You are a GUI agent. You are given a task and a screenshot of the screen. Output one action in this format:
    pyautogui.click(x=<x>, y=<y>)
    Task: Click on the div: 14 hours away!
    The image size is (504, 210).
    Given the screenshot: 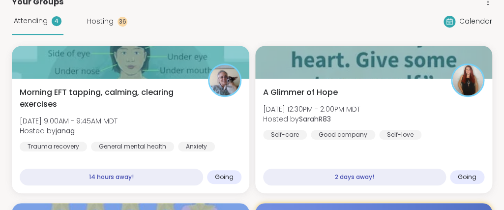 What is the action you would take?
    pyautogui.click(x=111, y=177)
    